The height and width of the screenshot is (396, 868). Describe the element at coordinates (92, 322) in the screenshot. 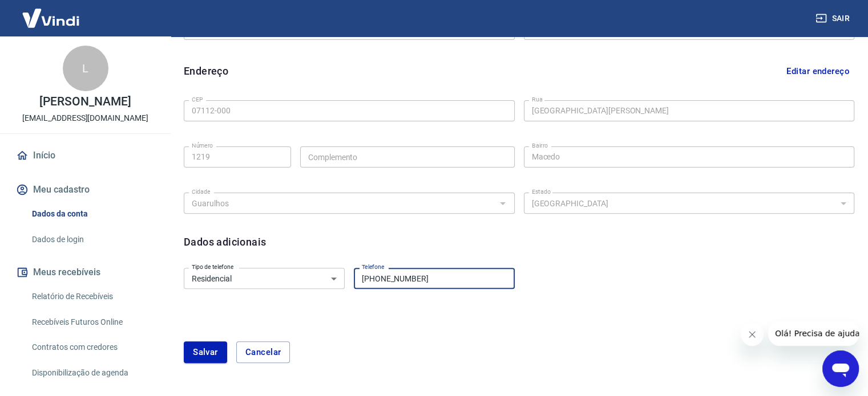

I see `a: Recebíveis Futuros Online` at that location.